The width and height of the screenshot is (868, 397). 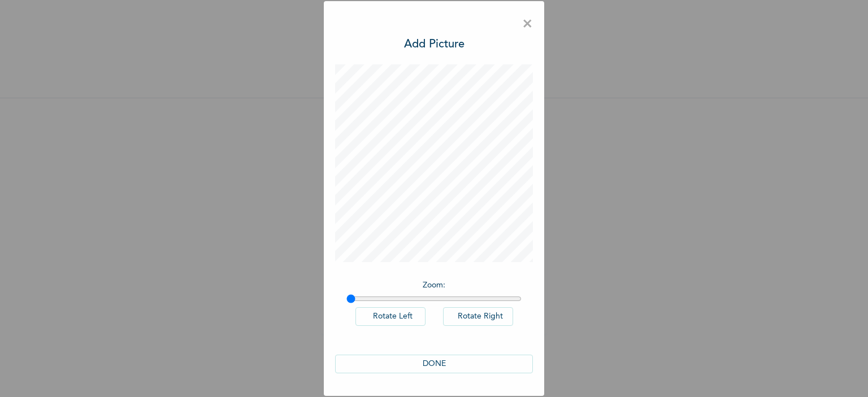 I want to click on span: Please add a recent Passport Photograph, so click(x=434, y=230).